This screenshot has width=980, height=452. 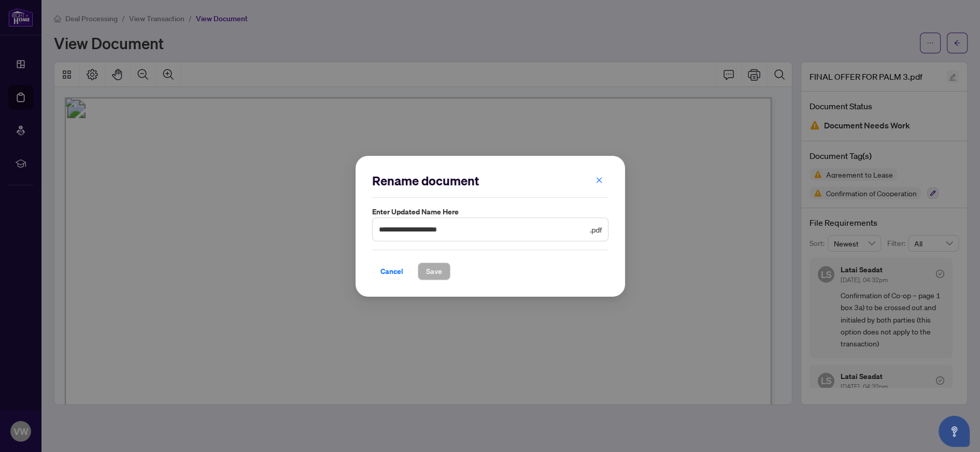 What do you see at coordinates (434, 271) in the screenshot?
I see `button: Save` at bounding box center [434, 271].